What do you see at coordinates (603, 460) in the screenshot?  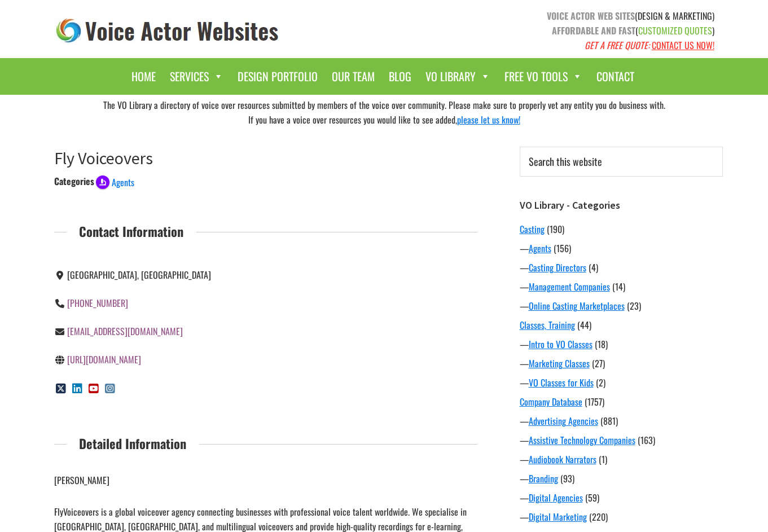 I see `span: (1)` at bounding box center [603, 460].